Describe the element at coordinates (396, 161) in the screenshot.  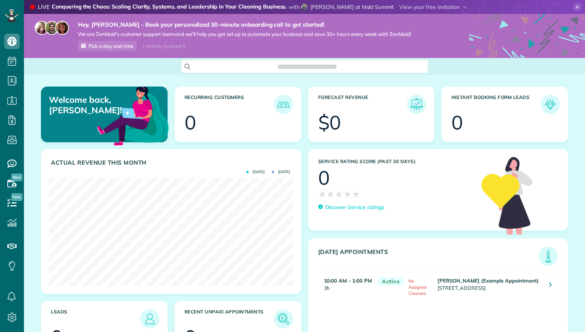
I see `h3: Service Rating score (past 30 days)` at that location.